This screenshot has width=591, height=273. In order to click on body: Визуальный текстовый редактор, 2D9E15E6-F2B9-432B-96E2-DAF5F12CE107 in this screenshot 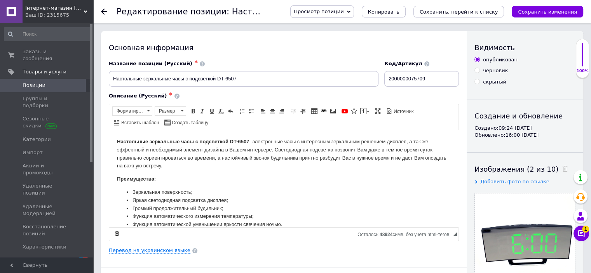, I will do `click(174, 128)`.